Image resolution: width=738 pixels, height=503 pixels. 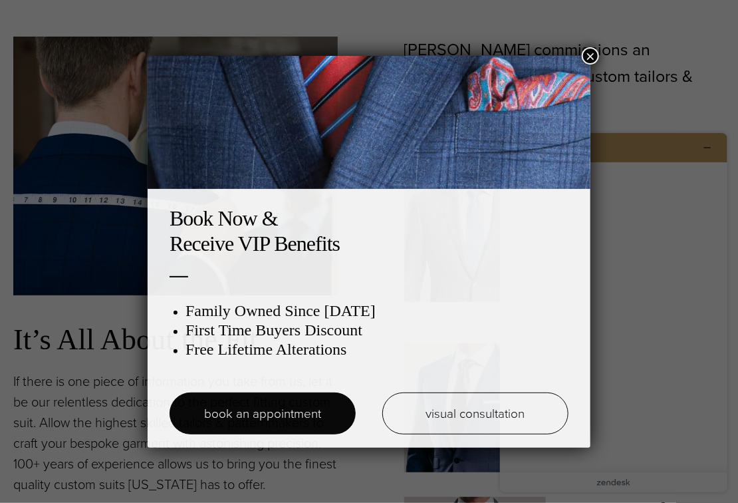 What do you see at coordinates (377, 330) in the screenshot?
I see `h3: First Time Buyers Discount` at bounding box center [377, 330].